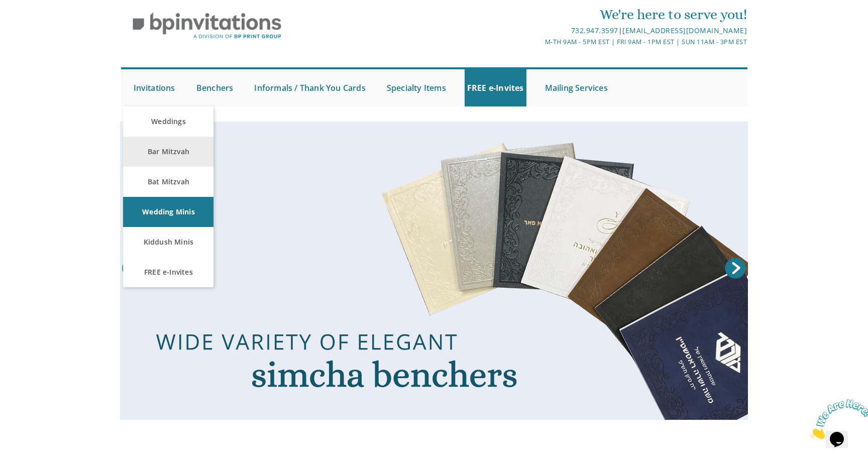 This screenshot has height=458, width=868. Describe the element at coordinates (168, 152) in the screenshot. I see `a: Bar Mitzvah` at that location.